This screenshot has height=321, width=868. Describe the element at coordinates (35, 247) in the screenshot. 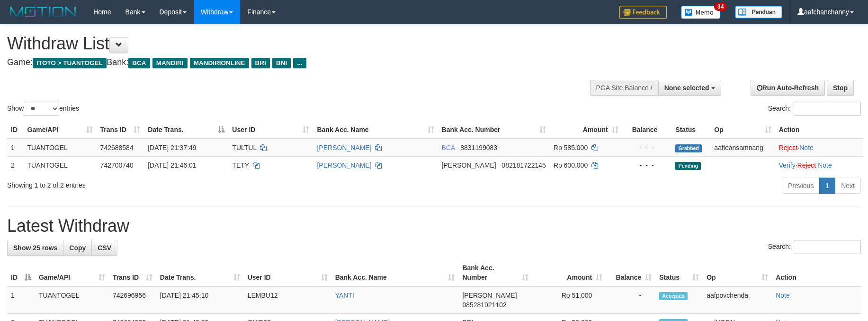

I see `span: Show 25 rows` at that location.